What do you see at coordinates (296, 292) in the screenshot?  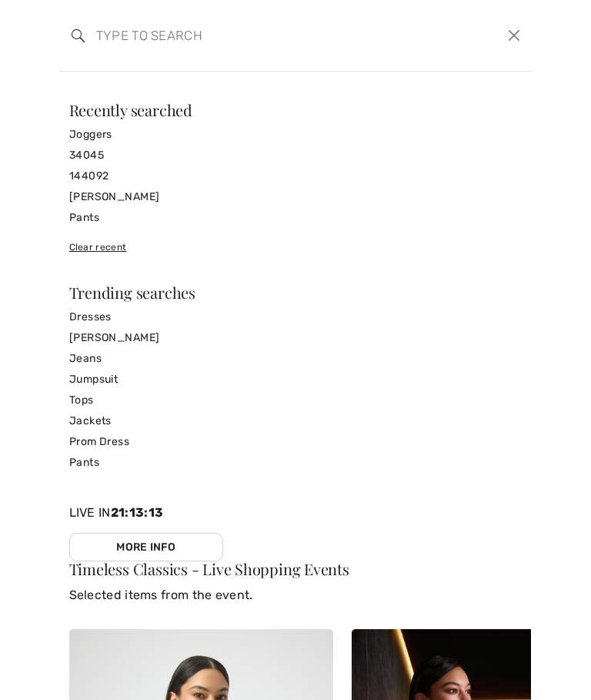 I see `div: Trending searches` at bounding box center [296, 292].